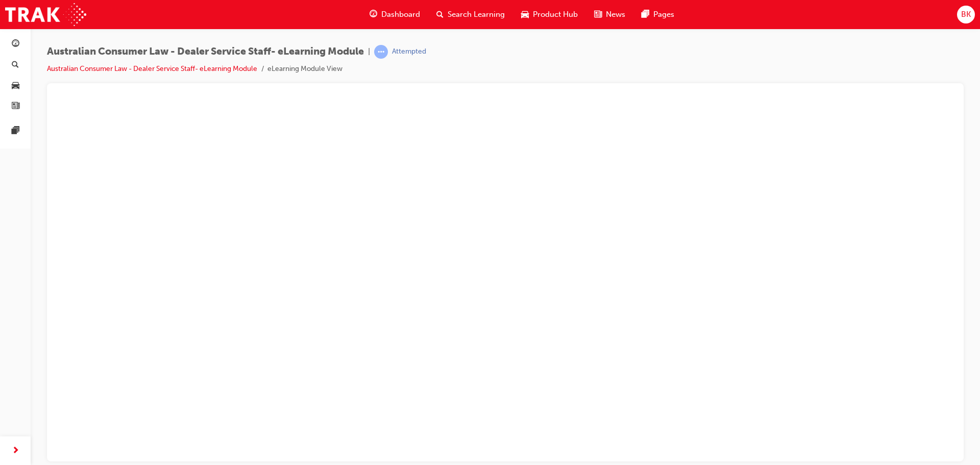  What do you see at coordinates (470, 15) in the screenshot?
I see `a: search-iconSearch Learning` at bounding box center [470, 15].